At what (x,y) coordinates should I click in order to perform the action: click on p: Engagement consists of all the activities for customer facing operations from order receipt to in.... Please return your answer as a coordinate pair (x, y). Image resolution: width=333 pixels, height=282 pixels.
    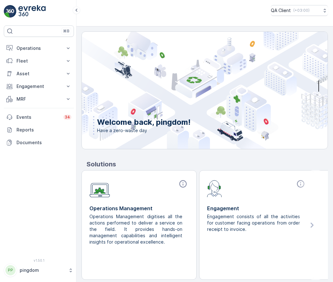
    Looking at the image, I should click on (254, 223).